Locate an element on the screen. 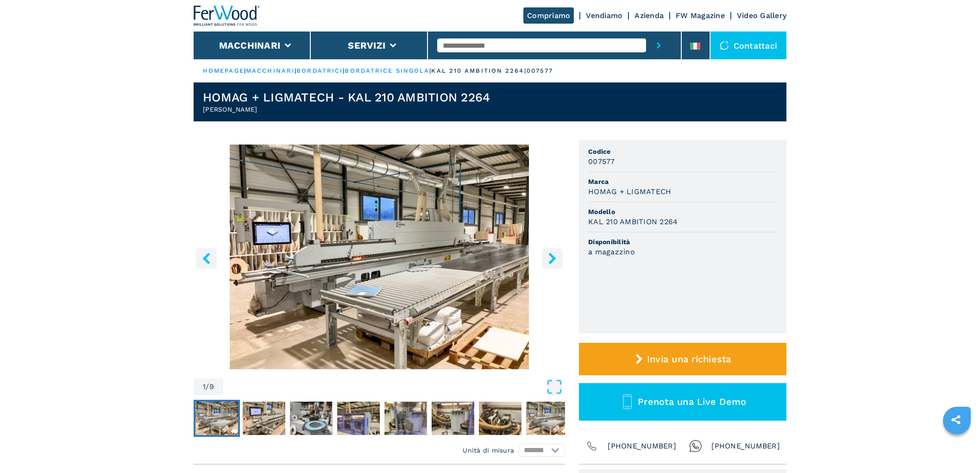 Image resolution: width=980 pixels, height=473 pixels. img: 41eb53221c4daac9de09685878cd3c83 is located at coordinates (264, 418).